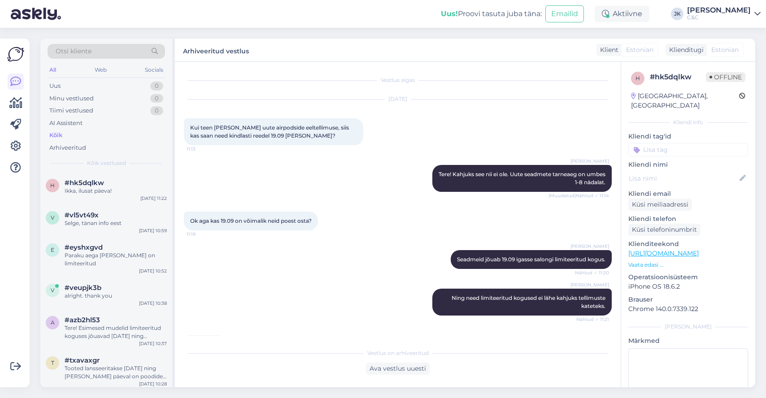  Describe the element at coordinates (688, 219) in the screenshot. I see `p: Kliendi telefon` at that location.